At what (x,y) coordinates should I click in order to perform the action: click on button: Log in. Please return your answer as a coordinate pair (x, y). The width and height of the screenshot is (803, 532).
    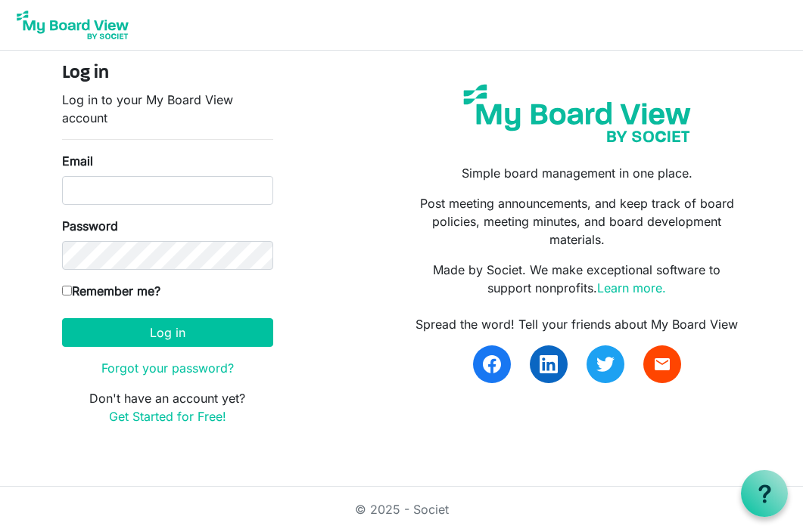
    Looking at the image, I should click on (167, 333).